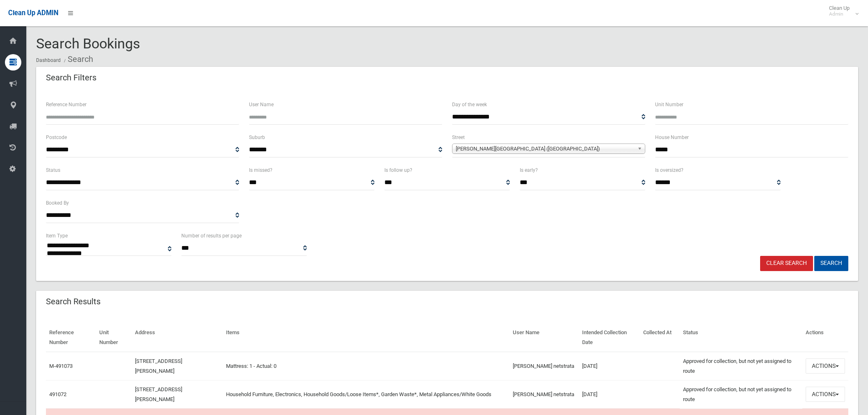 This screenshot has width=868, height=415. What do you see at coordinates (57, 236) in the screenshot?
I see `label: Item Type` at bounding box center [57, 236].